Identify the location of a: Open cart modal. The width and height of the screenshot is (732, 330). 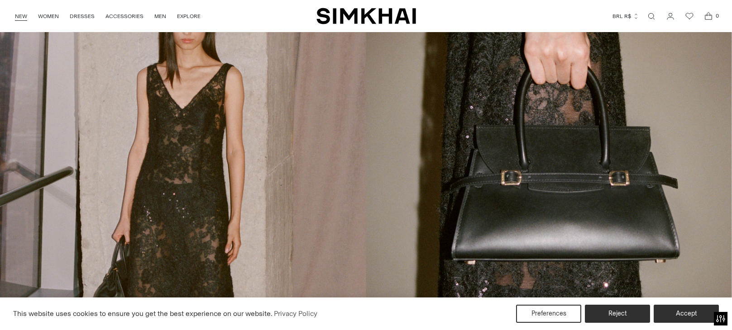
(708, 16).